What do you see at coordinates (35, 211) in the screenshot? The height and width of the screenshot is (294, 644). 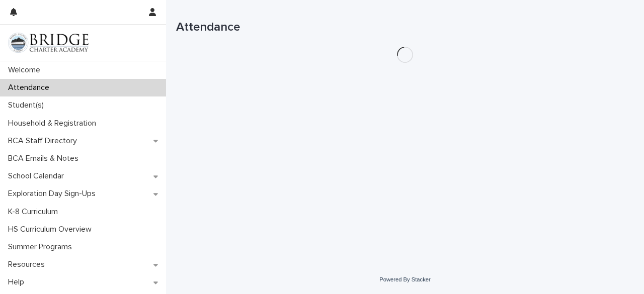 I see `p: K-8 Curriculum` at bounding box center [35, 211].